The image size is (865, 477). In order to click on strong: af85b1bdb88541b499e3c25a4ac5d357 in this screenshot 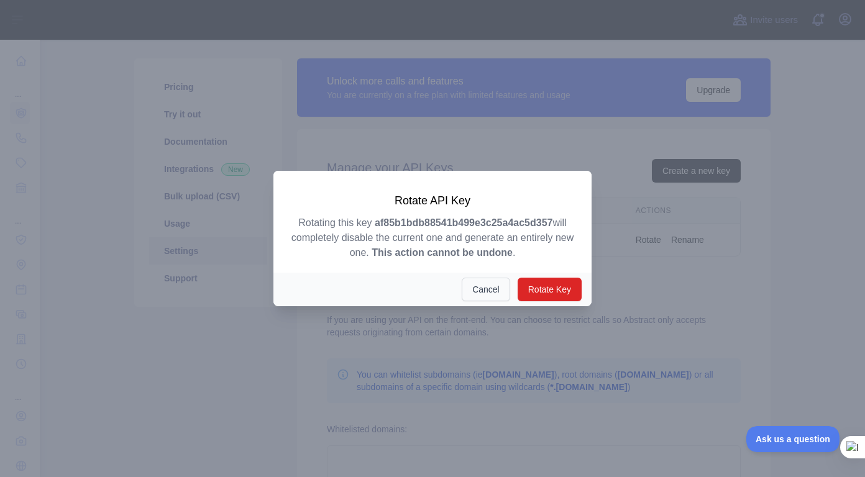, I will do `click(463, 222)`.